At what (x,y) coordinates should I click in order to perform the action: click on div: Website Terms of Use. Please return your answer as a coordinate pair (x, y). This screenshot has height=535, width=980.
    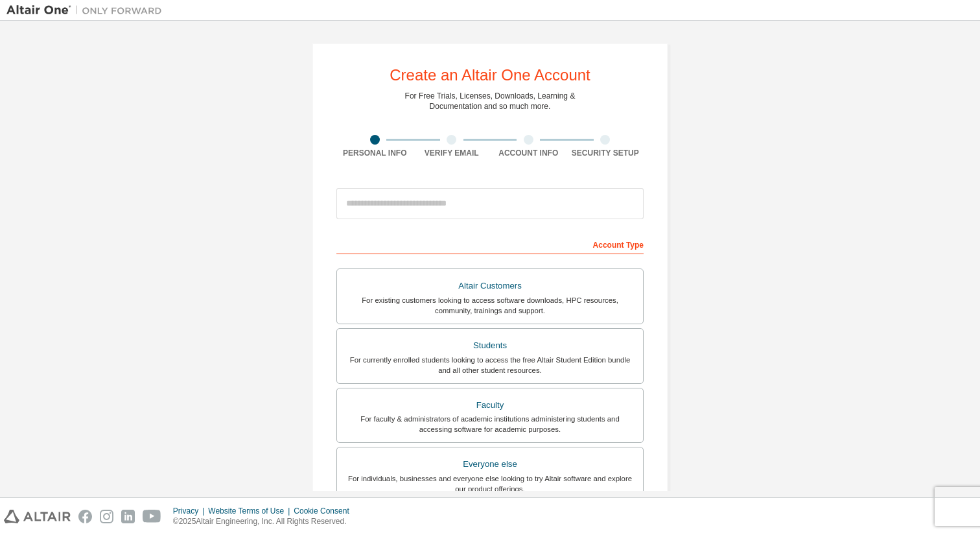
    Looking at the image, I should click on (251, 511).